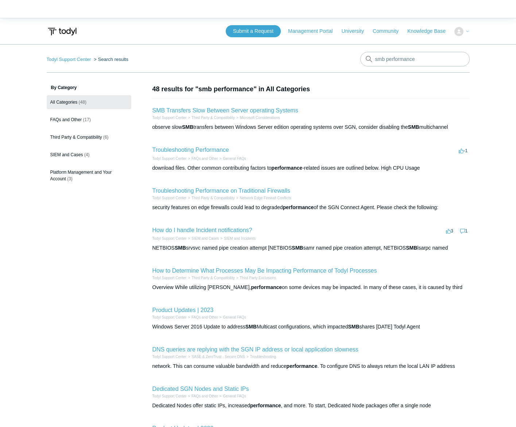  I want to click on li: Search results, so click(110, 59).